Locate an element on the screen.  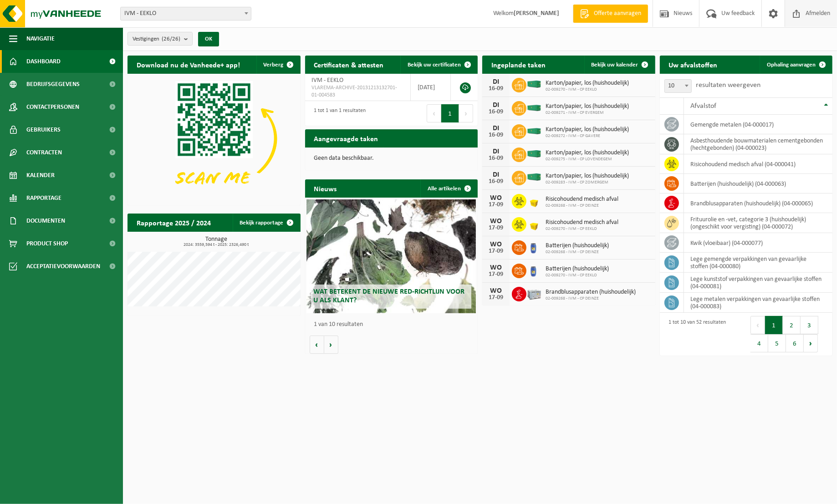
span: Gebruikers is located at coordinates (43, 129).